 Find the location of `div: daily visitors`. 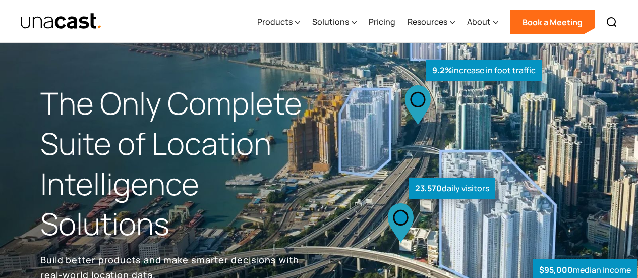

div: daily visitors is located at coordinates (452, 188).